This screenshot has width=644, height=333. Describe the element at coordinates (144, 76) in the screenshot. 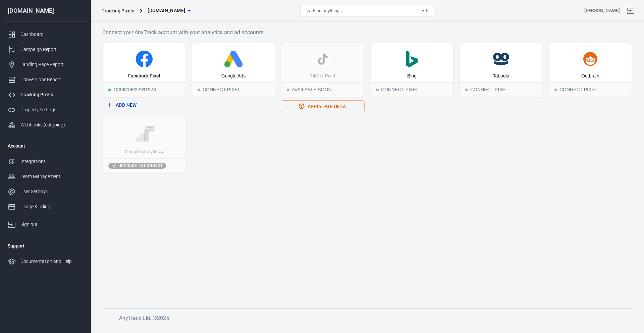

I see `div: Facebook Pixel` at that location.